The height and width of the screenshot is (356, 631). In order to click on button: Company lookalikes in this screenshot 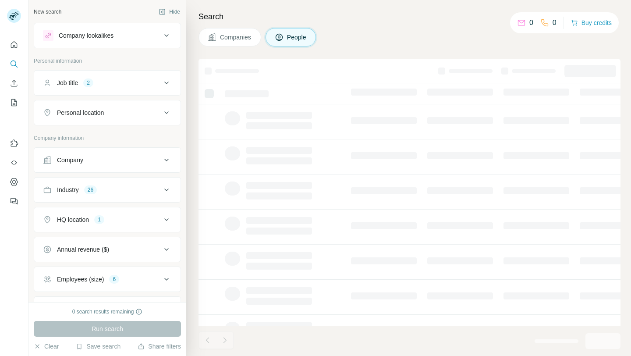, I will do `click(107, 36)`.